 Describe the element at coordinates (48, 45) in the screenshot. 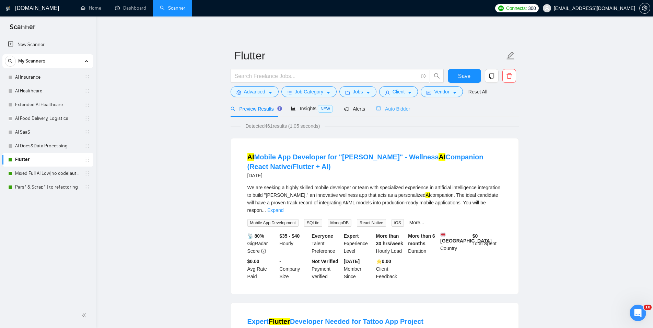

I see `li: New Scanner` at that location.